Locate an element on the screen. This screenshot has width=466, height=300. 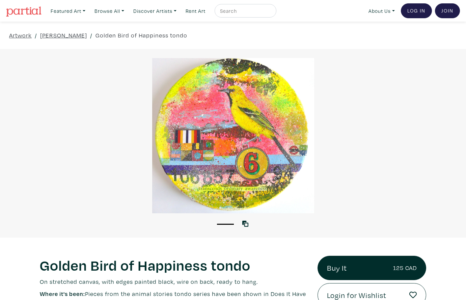
button: 1 of 1 is located at coordinates (225, 224).